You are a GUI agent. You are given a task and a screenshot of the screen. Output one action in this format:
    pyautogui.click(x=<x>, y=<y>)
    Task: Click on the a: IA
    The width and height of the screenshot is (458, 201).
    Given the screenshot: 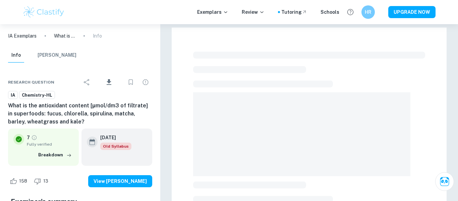 What is the action you would take?
    pyautogui.click(x=13, y=95)
    